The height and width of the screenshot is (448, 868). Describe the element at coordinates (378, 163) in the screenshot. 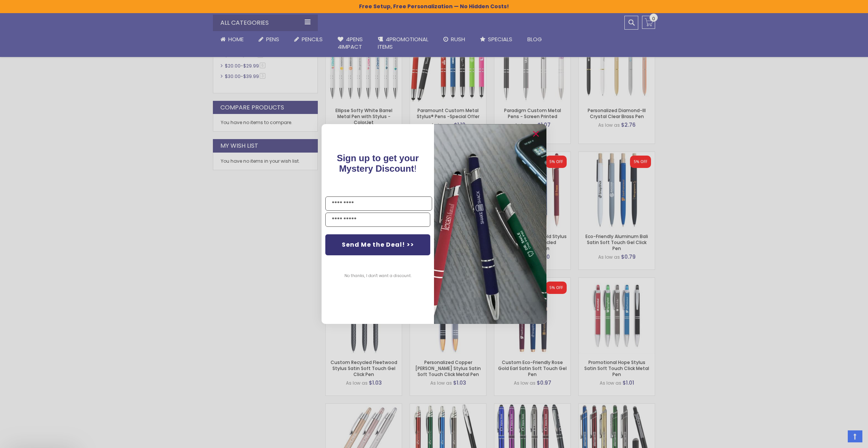

I see `span: Sign up to get your Mystery Discount` at that location.